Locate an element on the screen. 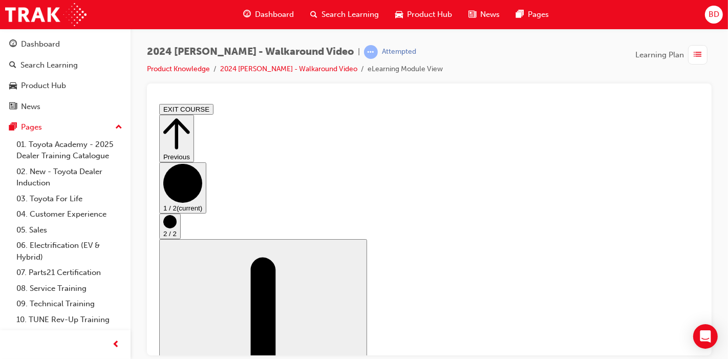 This screenshot has width=728, height=359. a: 10. TUNE Rev-Up Training is located at coordinates (69, 320).